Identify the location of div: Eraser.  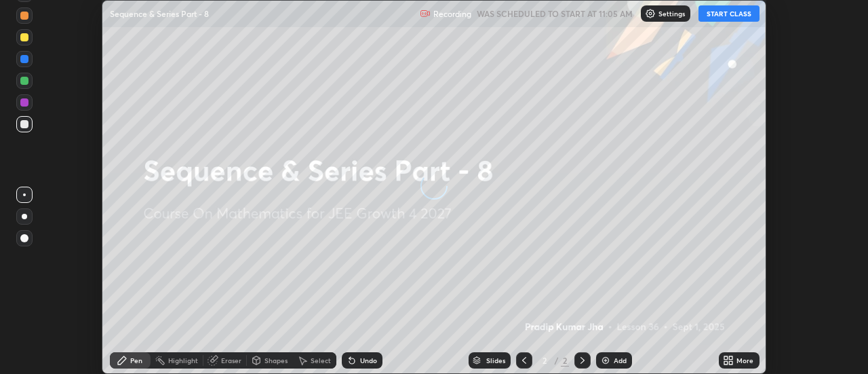
(232, 360).